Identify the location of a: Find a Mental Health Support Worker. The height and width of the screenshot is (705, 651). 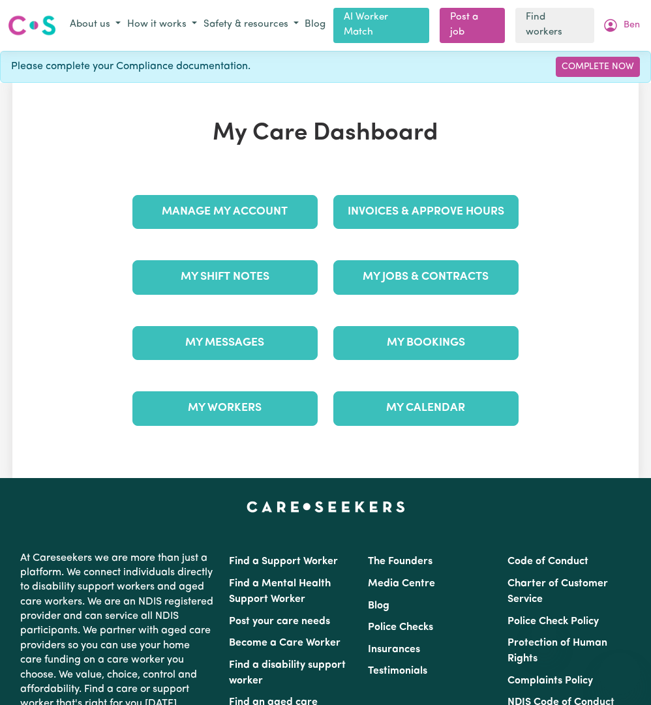
(280, 592).